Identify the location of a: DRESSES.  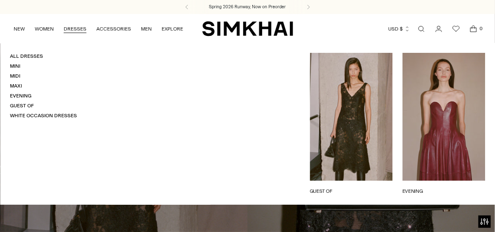
(75, 29).